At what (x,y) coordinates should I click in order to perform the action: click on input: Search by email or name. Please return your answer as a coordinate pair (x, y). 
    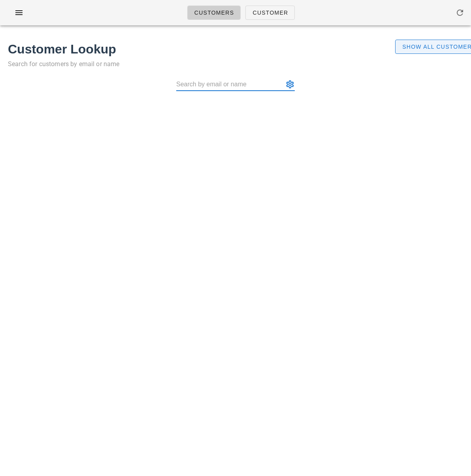
    Looking at the image, I should click on (230, 84).